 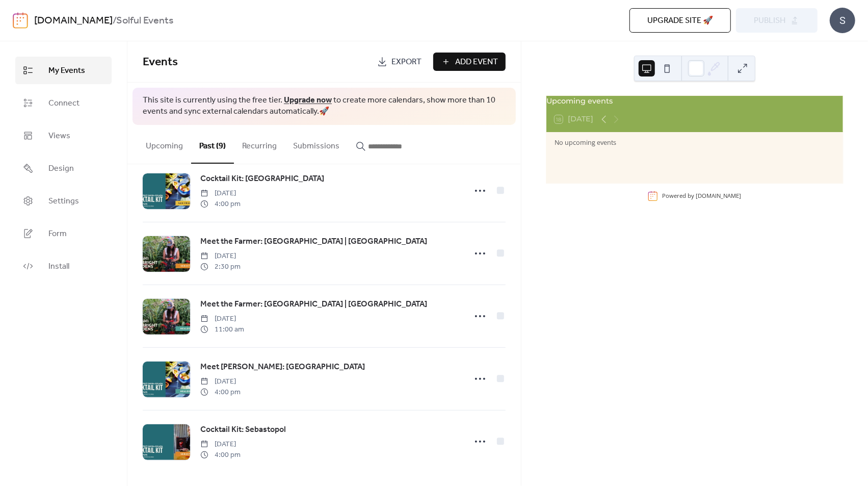 I want to click on div: S, so click(x=842, y=21).